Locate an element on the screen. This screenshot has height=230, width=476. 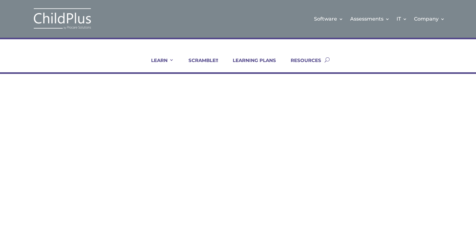
a: LEARNING PLANS is located at coordinates (251, 65).